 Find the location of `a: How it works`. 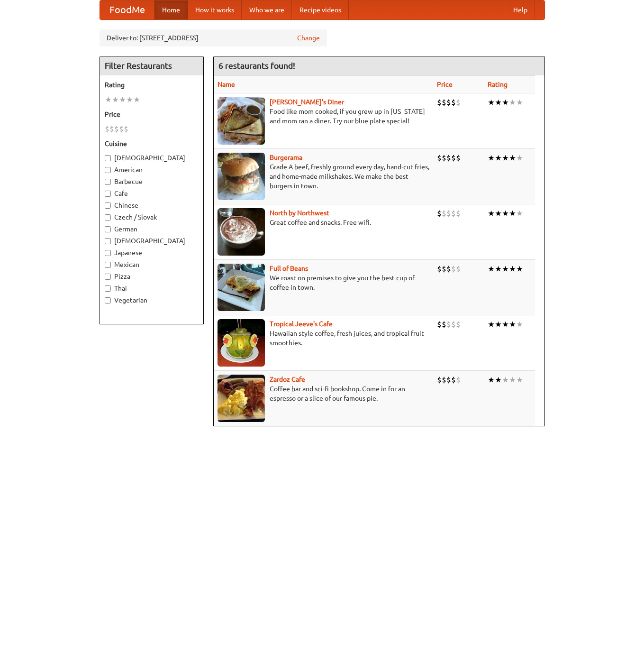

a: How it works is located at coordinates (214, 10).